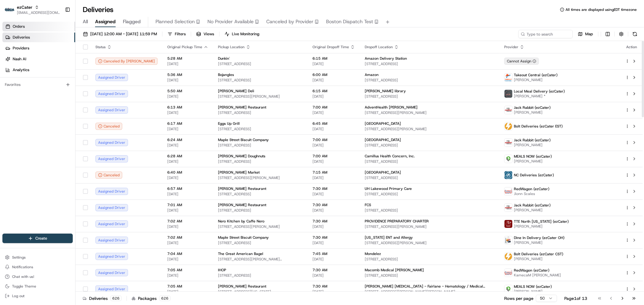 The image size is (644, 305). What do you see at coordinates (368, 205) in the screenshot?
I see `span: FCS` at bounding box center [368, 205].